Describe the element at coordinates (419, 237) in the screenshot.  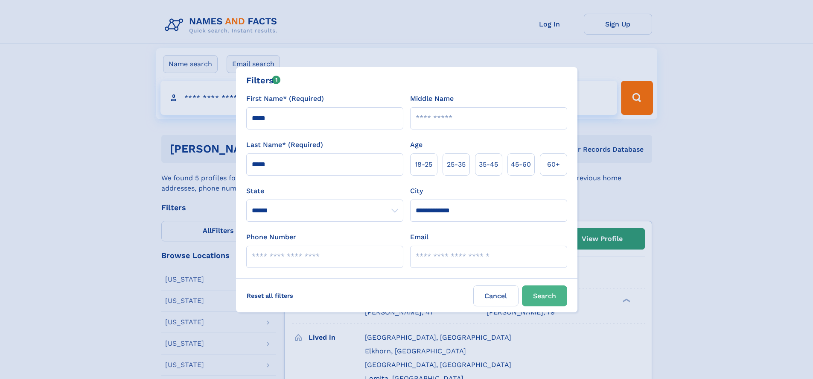
I see `label: Email` at that location.